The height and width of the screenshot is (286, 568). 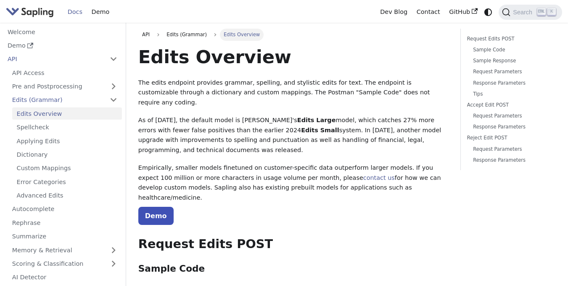 What do you see at coordinates (552, 12) in the screenshot?
I see `kbd: K` at bounding box center [552, 12].